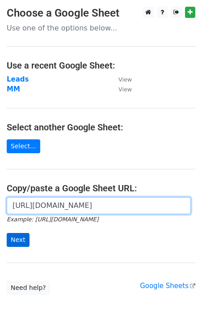 This screenshot has width=202, height=332. What do you see at coordinates (99, 206) in the screenshot?
I see `input: Paste your Google Sheet URL here` at bounding box center [99, 206].